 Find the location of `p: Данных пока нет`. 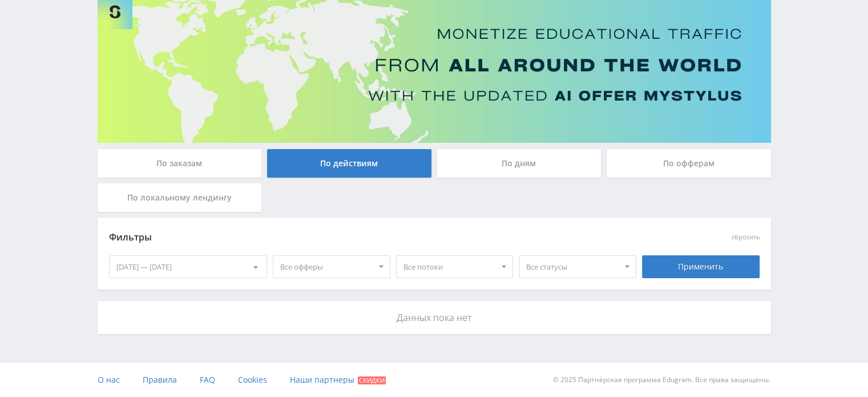

p: Данных пока нет is located at coordinates (434, 317).